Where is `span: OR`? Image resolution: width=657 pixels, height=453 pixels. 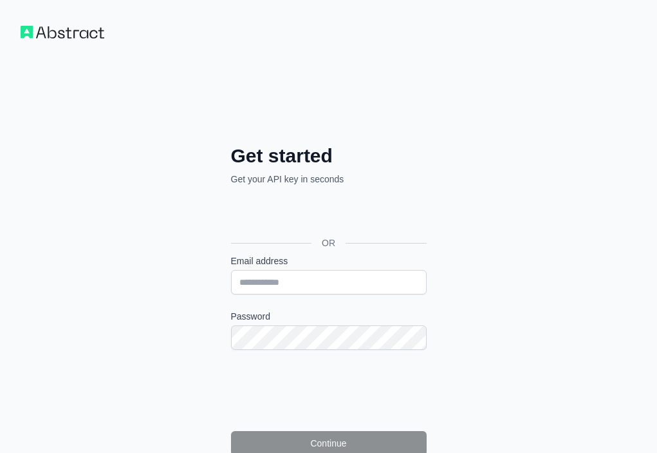 span: OR is located at coordinates (328, 243).